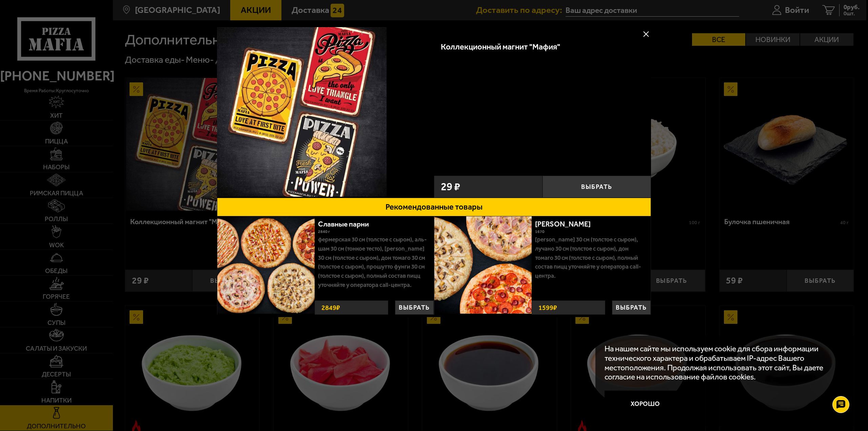 The width and height of the screenshot is (868, 431). Describe the element at coordinates (646, 404) in the screenshot. I see `button: Хорошо` at that location.